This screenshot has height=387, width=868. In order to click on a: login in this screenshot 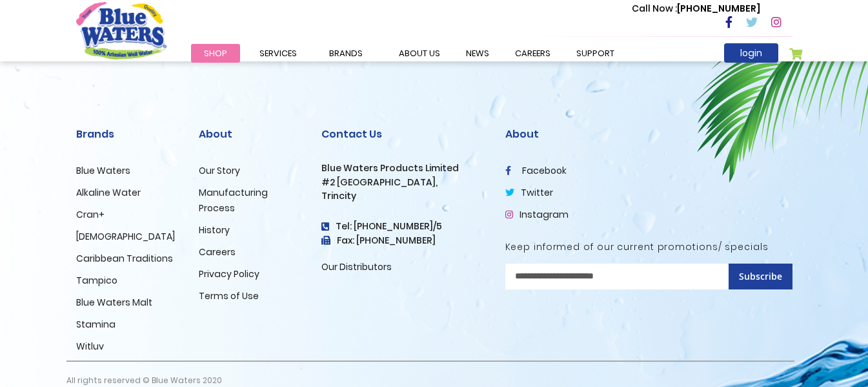, I will do `click(751, 53)`.